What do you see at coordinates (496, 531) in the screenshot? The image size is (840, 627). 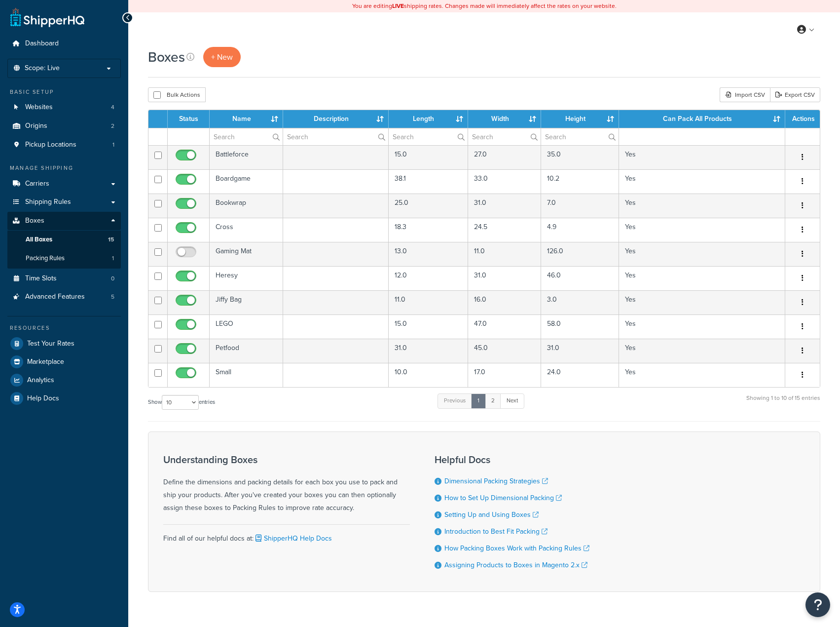 I see `a: Introduction to Best Fit Packing` at bounding box center [496, 531].